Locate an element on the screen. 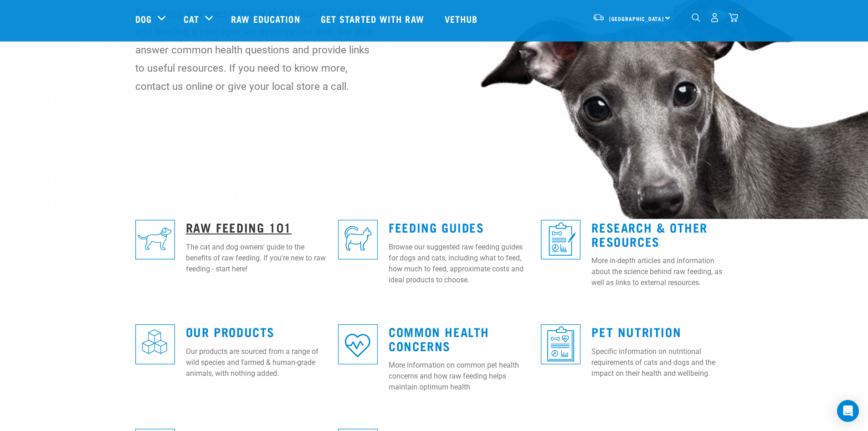 The height and width of the screenshot is (431, 868). a: Cat is located at coordinates (192, 19).